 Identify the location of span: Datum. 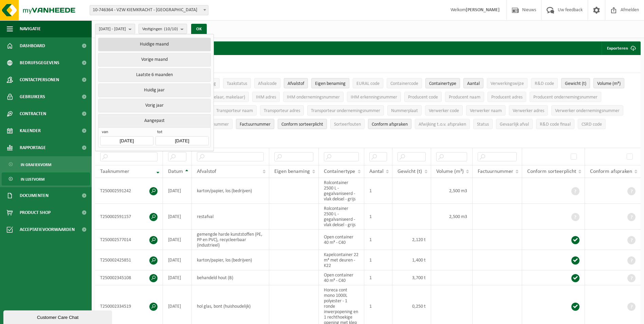
(175, 171).